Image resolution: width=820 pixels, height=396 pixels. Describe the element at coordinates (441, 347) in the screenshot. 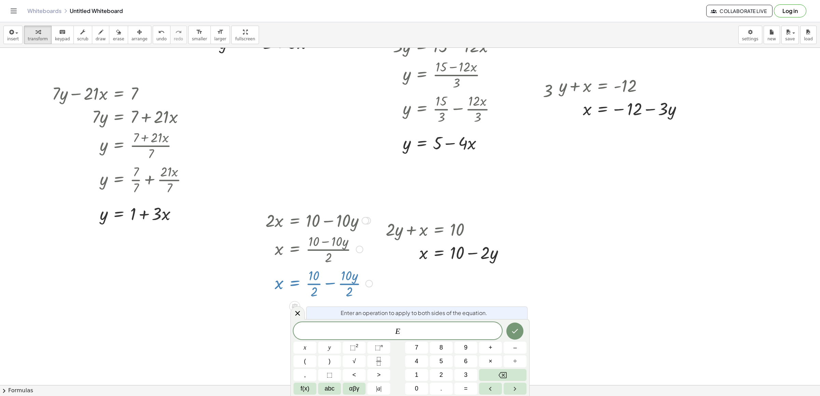

I see `button: 8` at that location.